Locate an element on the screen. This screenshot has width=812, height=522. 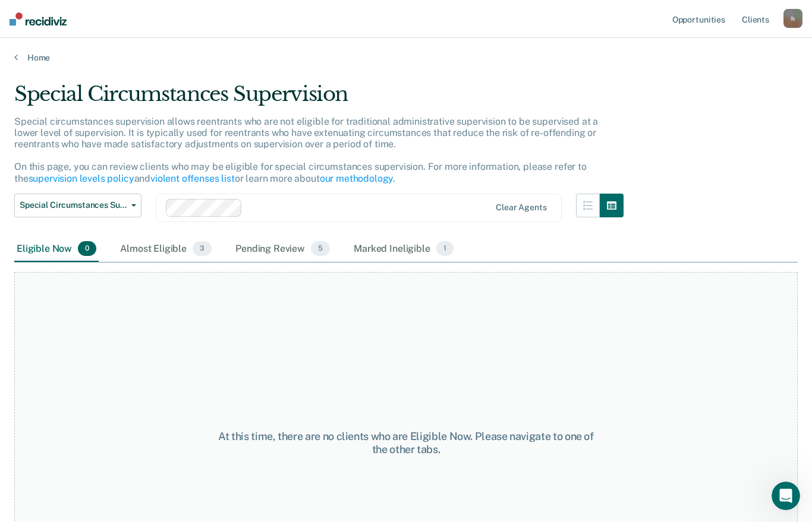
span: Special Circumstances Supervision is located at coordinates (73, 205).